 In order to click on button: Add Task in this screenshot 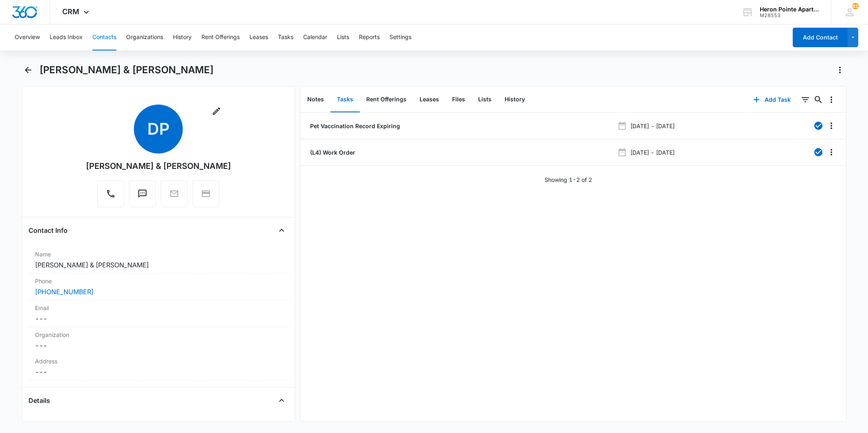, I will do `click(772, 100)`.